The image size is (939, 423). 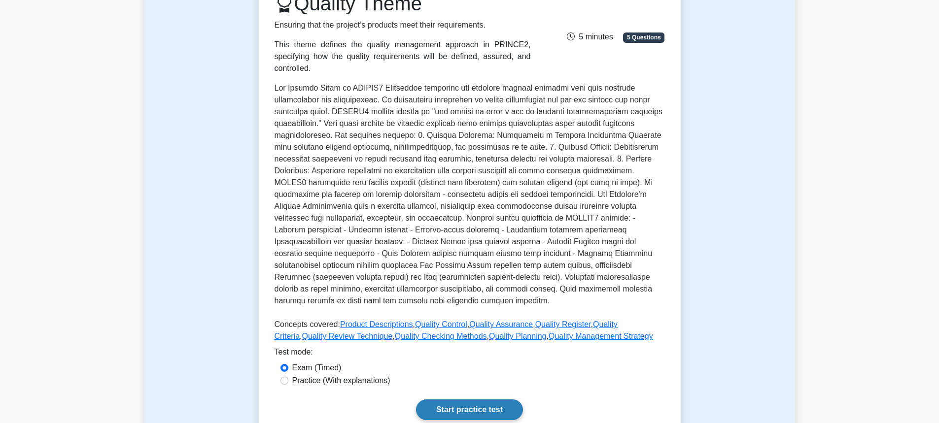 What do you see at coordinates (341, 381) in the screenshot?
I see `label: Practice (With explanations)` at bounding box center [341, 381].